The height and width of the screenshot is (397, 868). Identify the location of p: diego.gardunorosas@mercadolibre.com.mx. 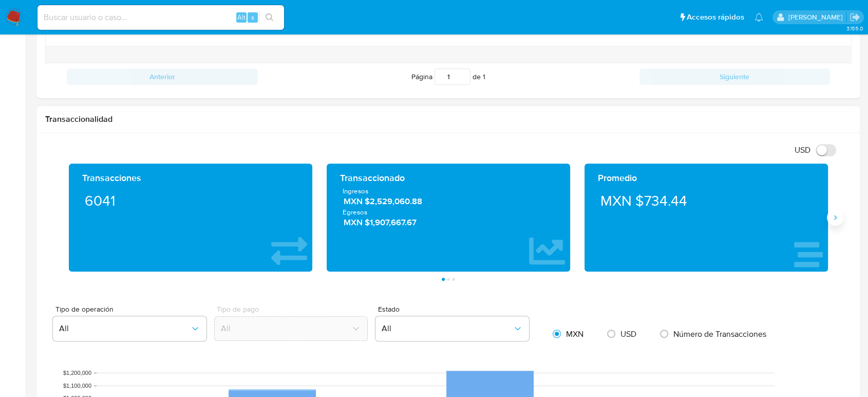
(817, 17).